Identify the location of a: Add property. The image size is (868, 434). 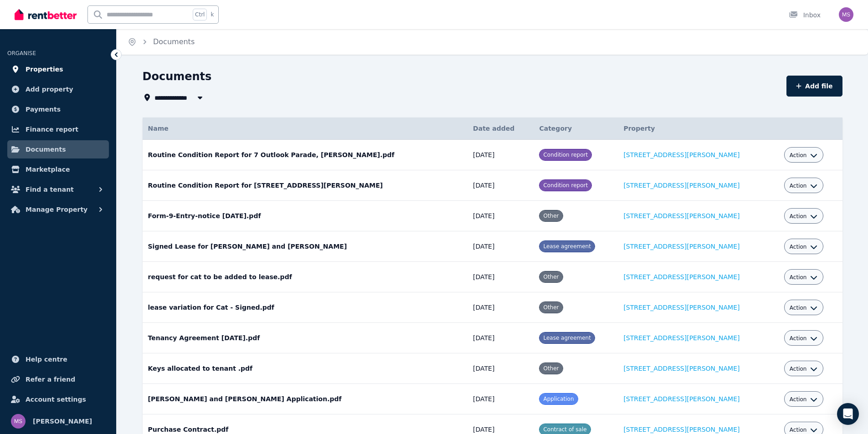
(58, 89).